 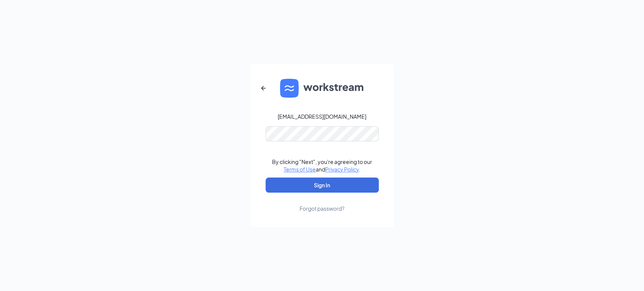 I want to click on a: Privacy Policy, so click(x=342, y=170).